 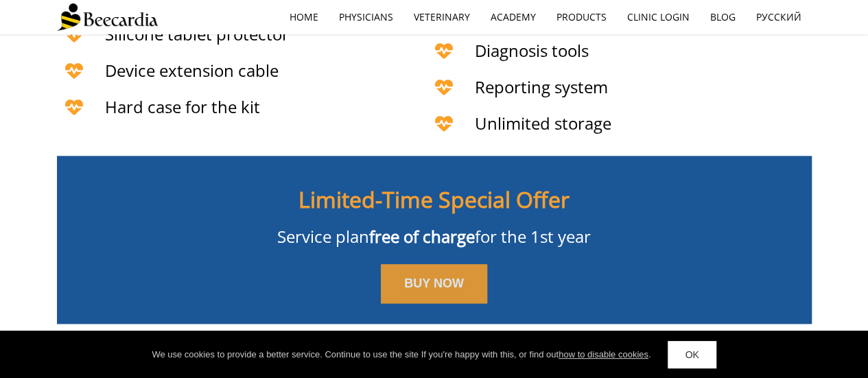 I want to click on span: Diagnosis tools, so click(x=531, y=50).